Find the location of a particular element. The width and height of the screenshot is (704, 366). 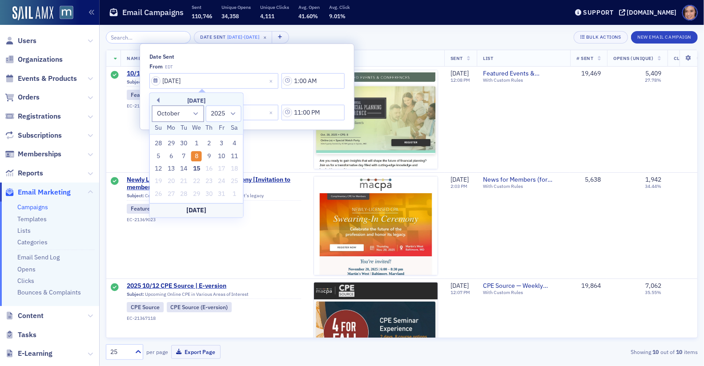

div: Choose Monday, September 29th, 2025 is located at coordinates (171, 144).